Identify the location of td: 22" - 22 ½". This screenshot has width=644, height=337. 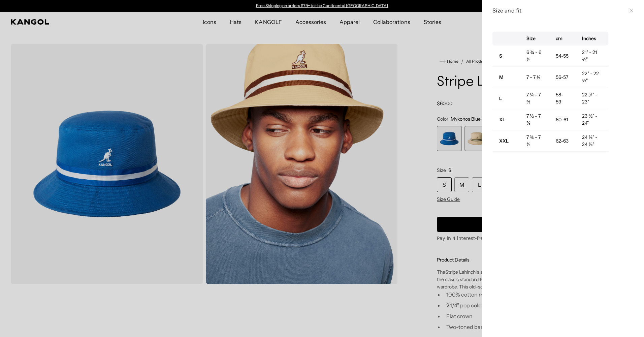
(592, 77).